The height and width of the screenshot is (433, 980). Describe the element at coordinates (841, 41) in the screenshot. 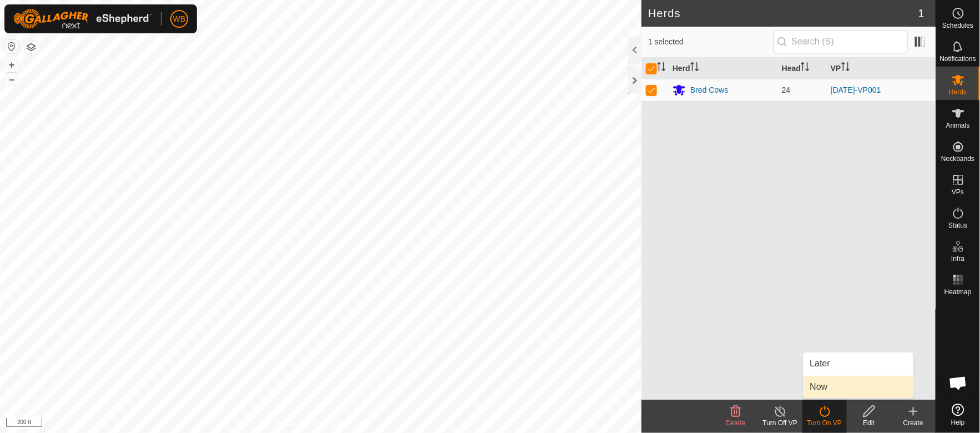

I see `input: Search (S)` at that location.